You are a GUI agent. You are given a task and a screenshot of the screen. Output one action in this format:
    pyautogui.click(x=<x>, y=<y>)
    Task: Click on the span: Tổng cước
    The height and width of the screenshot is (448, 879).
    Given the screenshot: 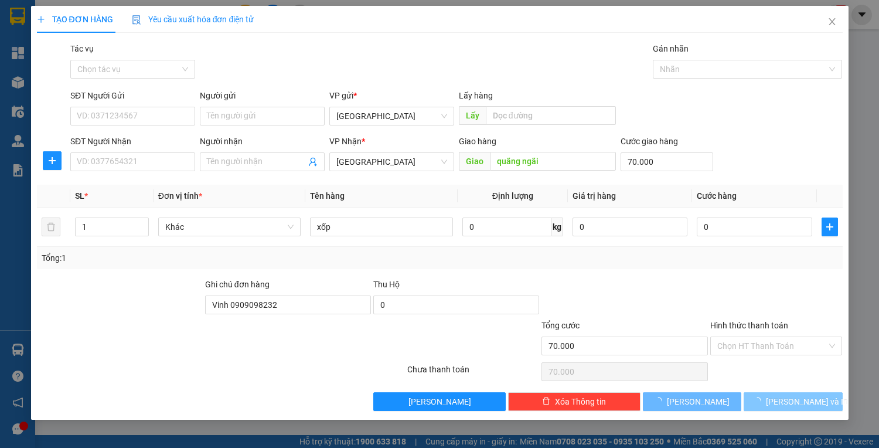 What is the action you would take?
    pyautogui.click(x=560, y=325)
    